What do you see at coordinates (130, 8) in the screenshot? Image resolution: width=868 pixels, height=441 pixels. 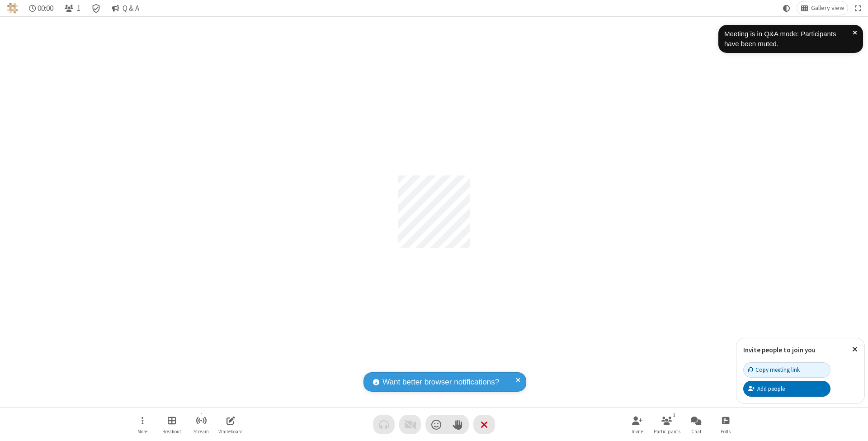 I see `span: Q & A` at bounding box center [130, 8].